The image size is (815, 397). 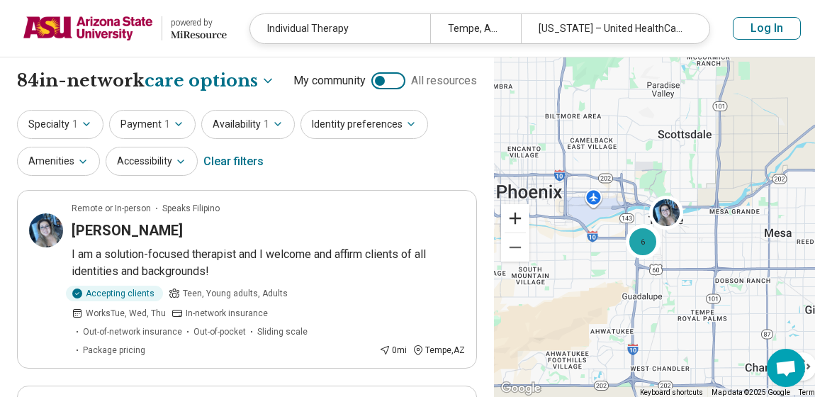 What do you see at coordinates (643, 242) in the screenshot?
I see `div: 6` at bounding box center [643, 242].